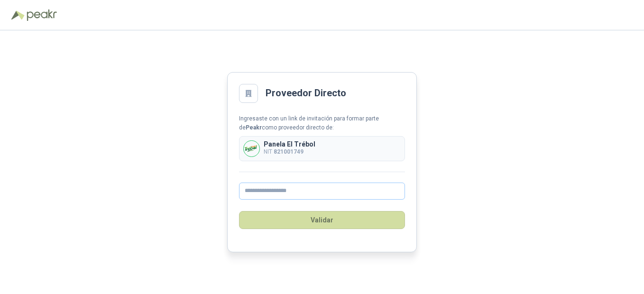 The width and height of the screenshot is (644, 294). I want to click on p: NIT, so click(289, 152).